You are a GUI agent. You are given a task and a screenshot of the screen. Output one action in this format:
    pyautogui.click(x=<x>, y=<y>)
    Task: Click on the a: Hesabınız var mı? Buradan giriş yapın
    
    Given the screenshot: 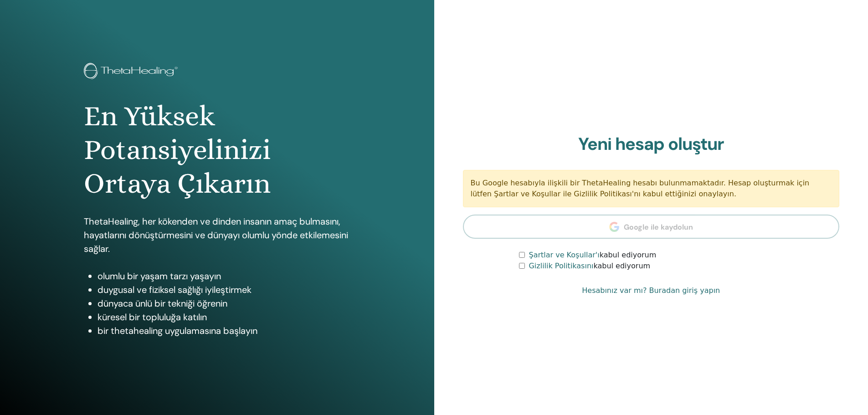 What is the action you would take?
    pyautogui.click(x=651, y=290)
    